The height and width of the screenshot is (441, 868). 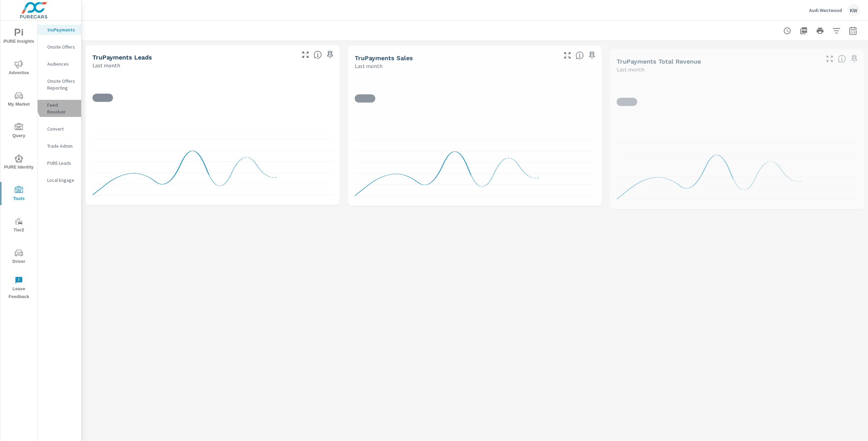 I want to click on p: Audi Westwood, so click(x=825, y=10).